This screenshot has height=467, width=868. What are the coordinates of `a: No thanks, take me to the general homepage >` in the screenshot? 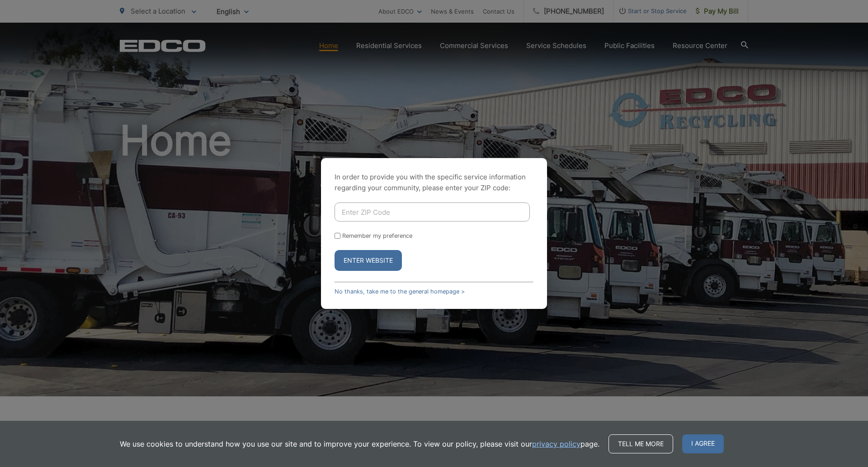 It's located at (400, 291).